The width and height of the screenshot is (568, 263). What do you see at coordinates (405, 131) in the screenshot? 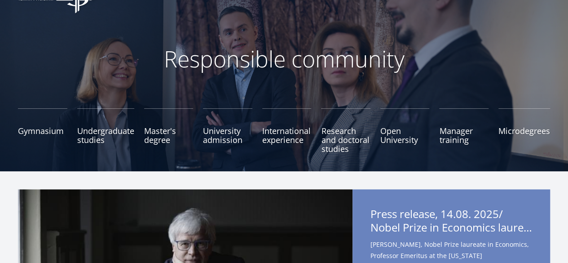
I see `a: Open University` at bounding box center [405, 131].